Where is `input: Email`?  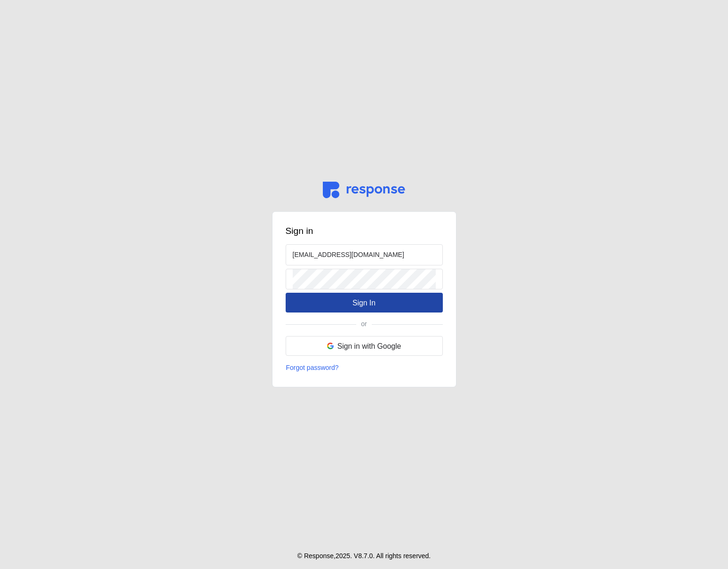
input: Email is located at coordinates (364, 255).